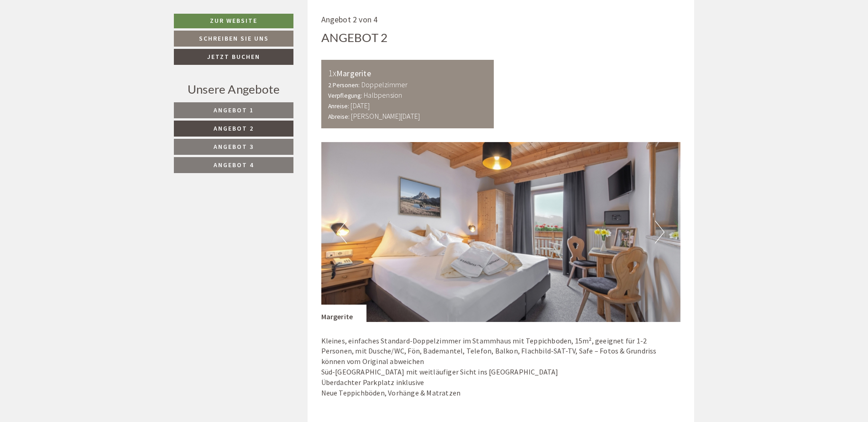  What do you see at coordinates (233, 164) in the screenshot?
I see `span: Angebot 4` at bounding box center [233, 164].